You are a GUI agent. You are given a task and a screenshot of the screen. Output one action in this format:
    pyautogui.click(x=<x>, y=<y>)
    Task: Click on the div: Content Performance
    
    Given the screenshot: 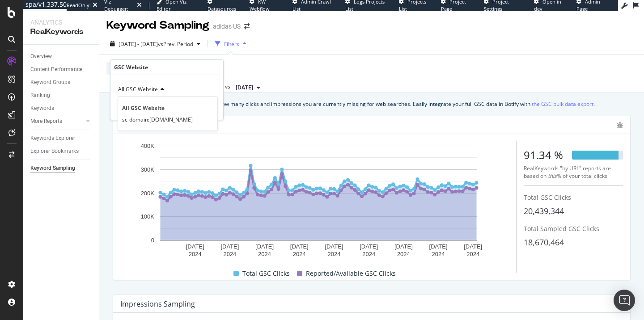 What is the action you would take?
    pyautogui.click(x=56, y=69)
    